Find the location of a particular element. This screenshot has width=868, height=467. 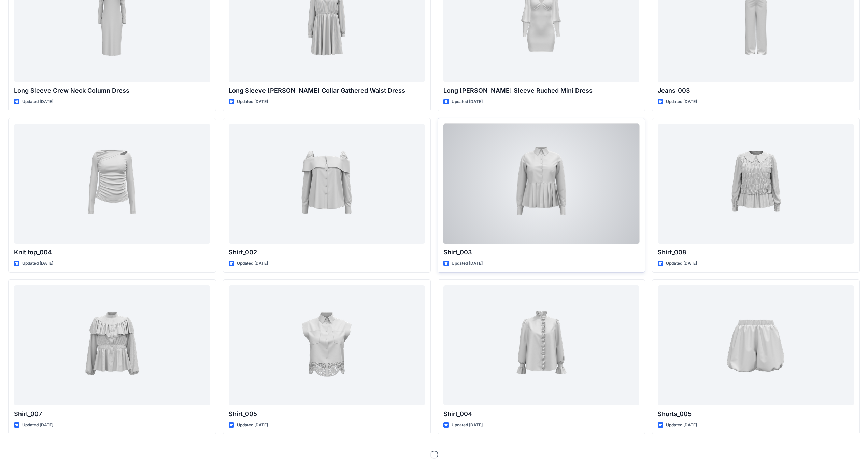

p: Shirt_003 is located at coordinates (542, 253).